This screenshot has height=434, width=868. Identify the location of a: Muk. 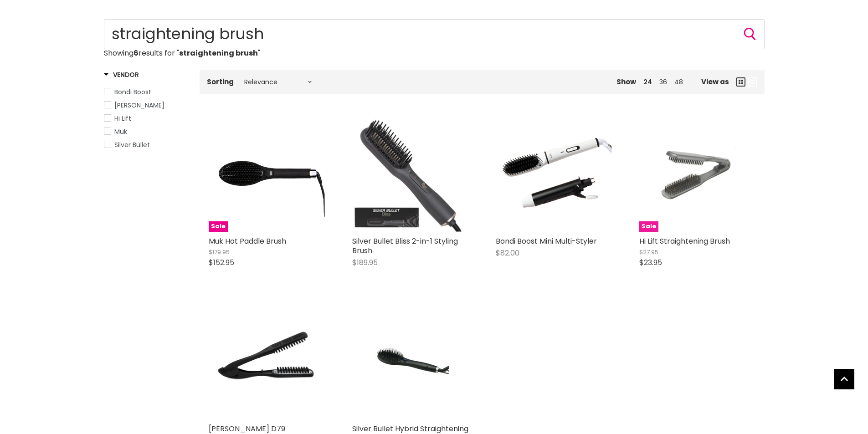
(146, 132).